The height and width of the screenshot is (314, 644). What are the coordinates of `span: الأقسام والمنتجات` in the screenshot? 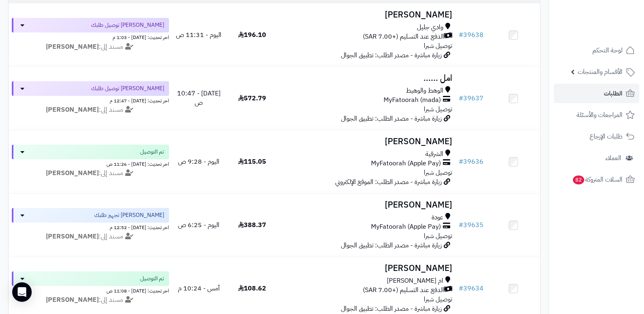 It's located at (600, 72).